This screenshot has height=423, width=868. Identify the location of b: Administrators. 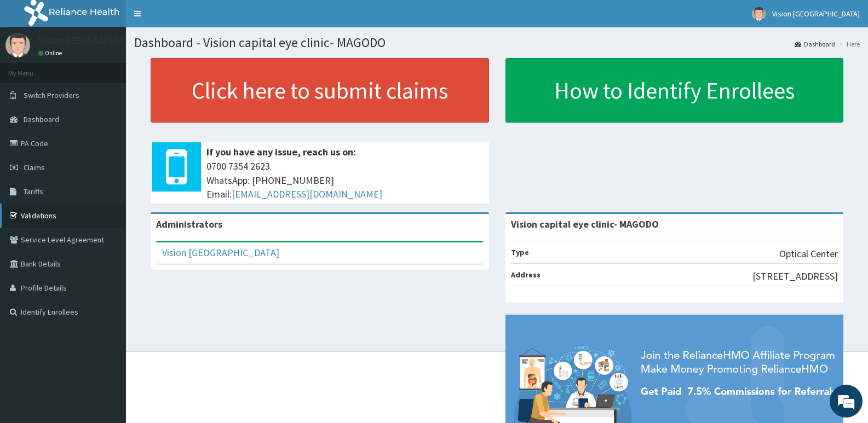
(189, 224).